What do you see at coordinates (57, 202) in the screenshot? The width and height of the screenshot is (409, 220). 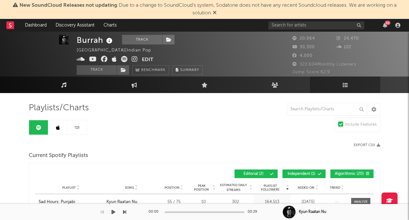 I see `div: Sad Hours: Punjabi` at bounding box center [57, 202].